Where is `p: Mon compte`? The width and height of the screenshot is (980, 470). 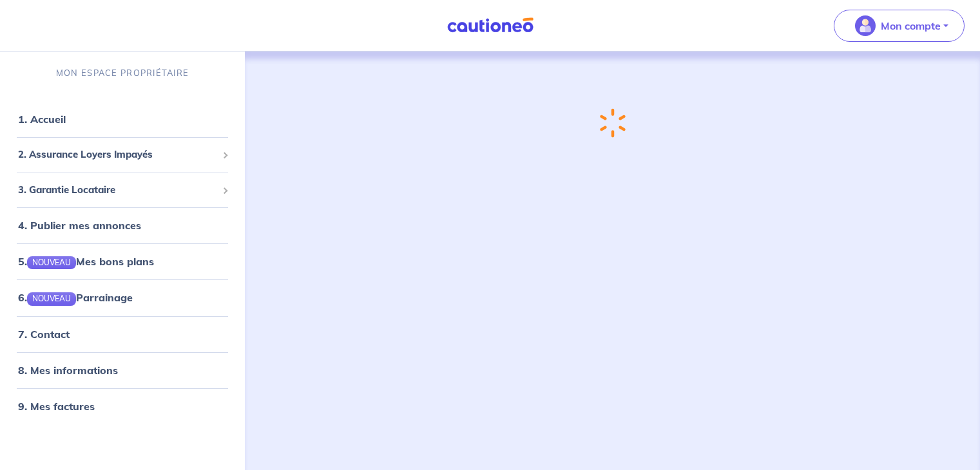 p: Mon compte is located at coordinates (910, 26).